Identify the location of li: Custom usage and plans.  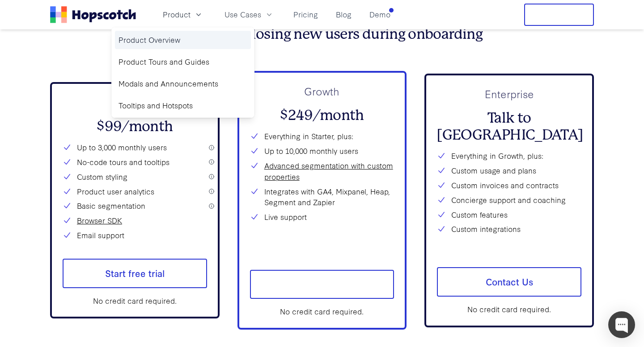
(509, 171).